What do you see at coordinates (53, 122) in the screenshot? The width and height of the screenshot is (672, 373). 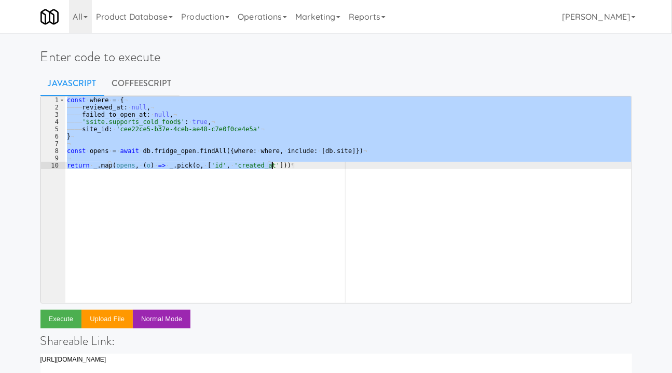 I see `div: 4` at bounding box center [53, 122].